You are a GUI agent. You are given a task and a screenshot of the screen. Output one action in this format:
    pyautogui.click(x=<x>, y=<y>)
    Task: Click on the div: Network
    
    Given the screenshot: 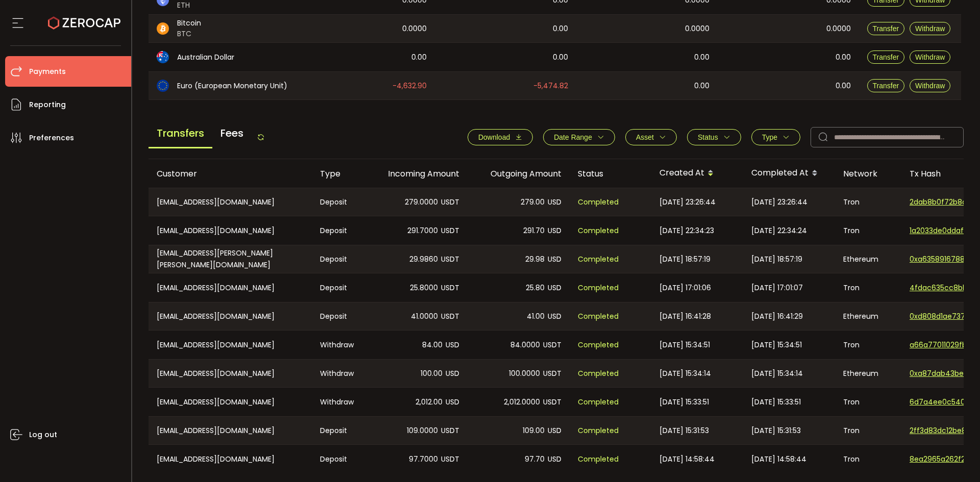 What is the action you would take?
    pyautogui.click(x=868, y=173)
    